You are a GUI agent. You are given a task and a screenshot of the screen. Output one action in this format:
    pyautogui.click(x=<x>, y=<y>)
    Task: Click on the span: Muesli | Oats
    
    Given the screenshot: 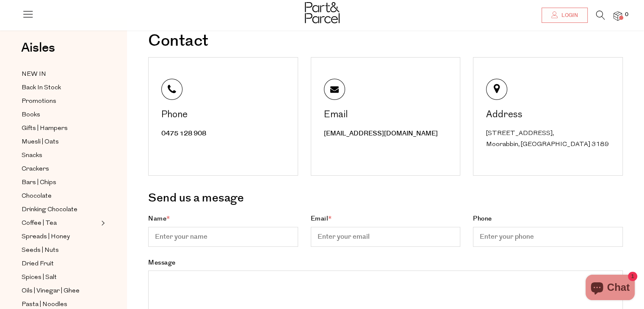 What is the action you would take?
    pyautogui.click(x=40, y=142)
    